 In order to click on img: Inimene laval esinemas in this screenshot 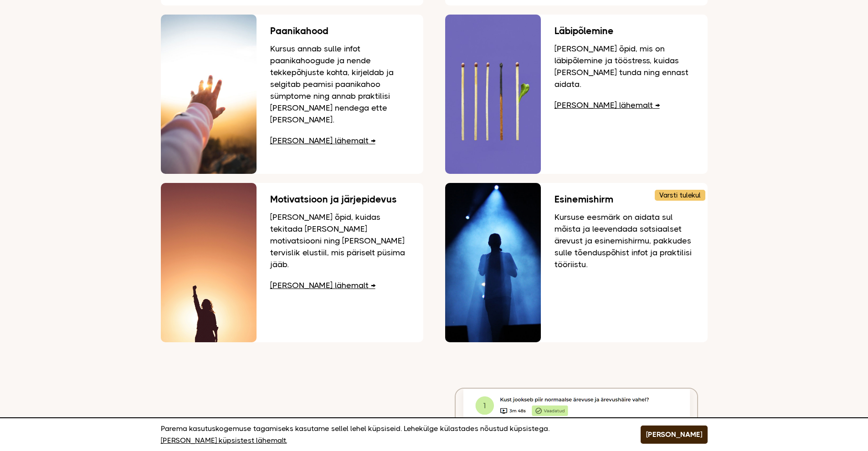, I will do `click(493, 263)`.